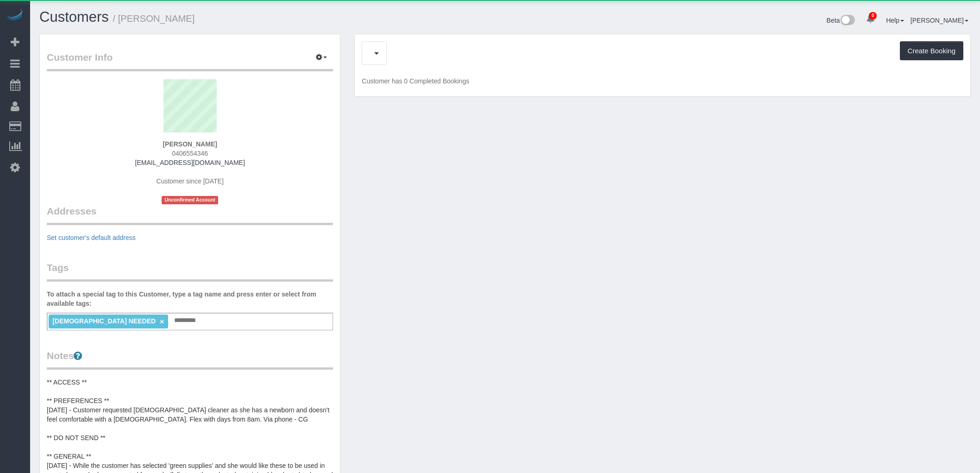 The height and width of the screenshot is (473, 980). I want to click on span: 0, so click(873, 16).